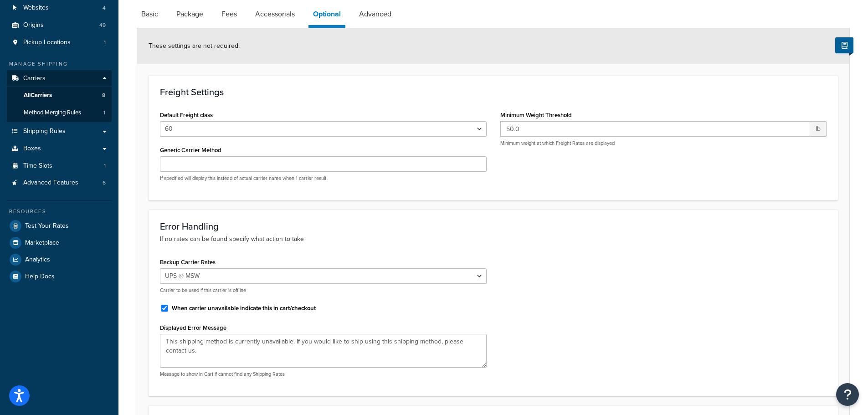  What do you see at coordinates (103, 25) in the screenshot?
I see `span: 49` at bounding box center [103, 25].